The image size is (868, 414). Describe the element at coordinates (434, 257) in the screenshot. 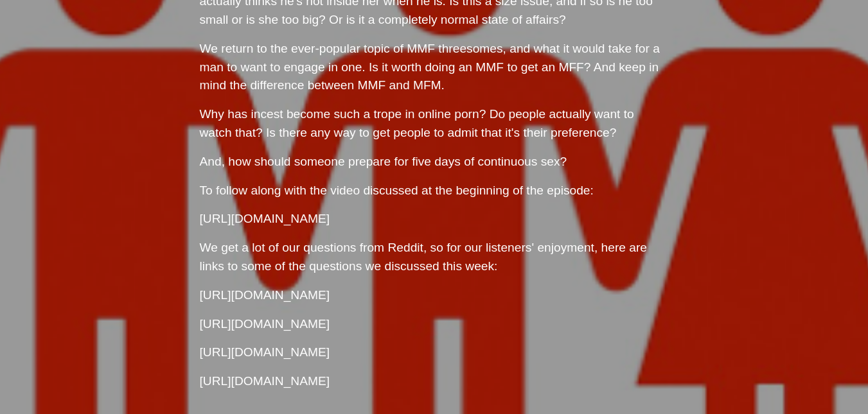

I see `p: We get a lot of our questions from Reddit, so for our listeners' enjoyment, here are links to som...` at that location.